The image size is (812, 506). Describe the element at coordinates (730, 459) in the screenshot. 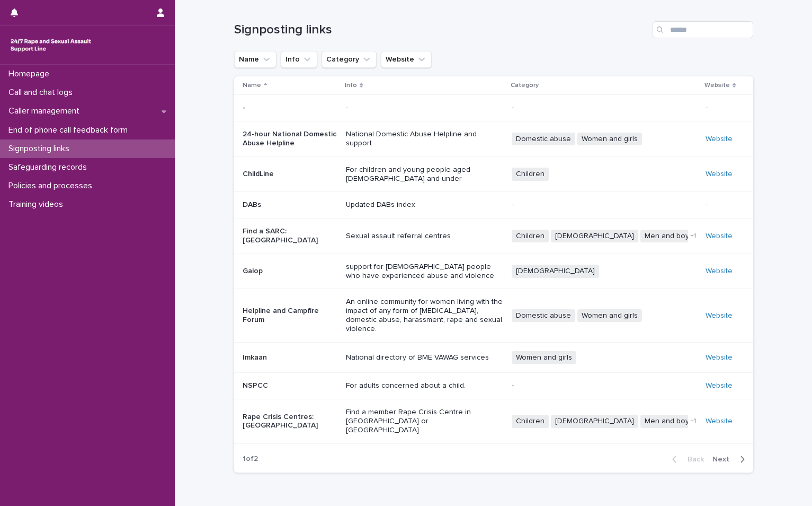

I see `button: Next` at that location.